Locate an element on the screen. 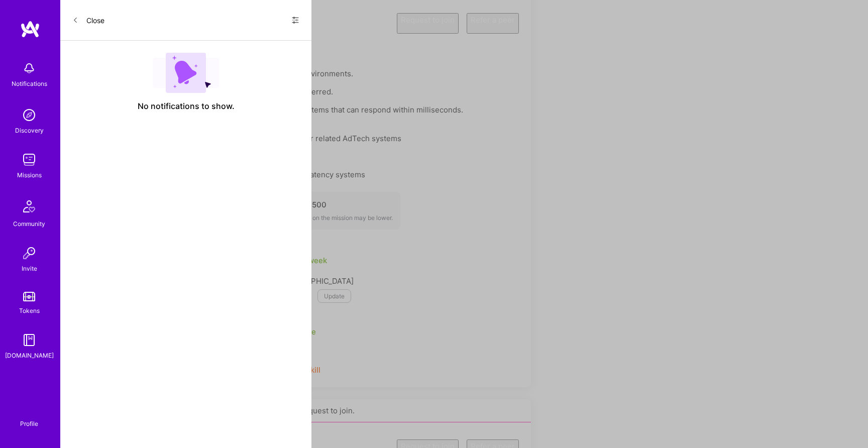 The height and width of the screenshot is (448, 868). div: Missions is located at coordinates (29, 175).